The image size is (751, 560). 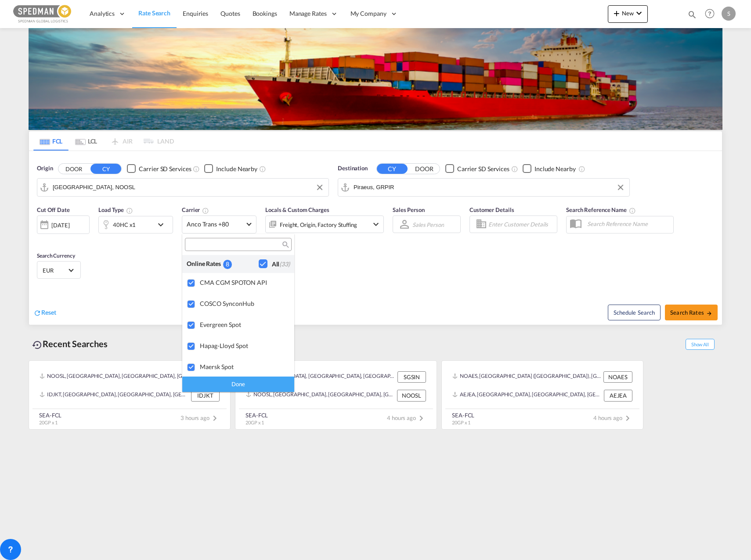 I want to click on div: Evergreen Spot, so click(x=243, y=325).